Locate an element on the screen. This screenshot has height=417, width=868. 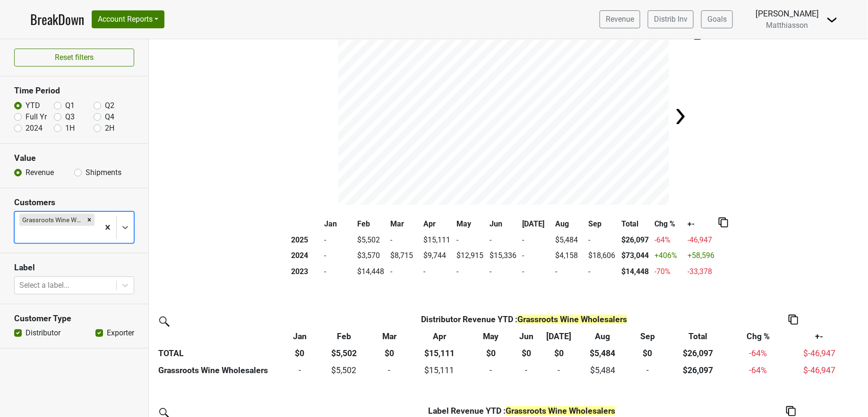
label: YTD is located at coordinates (33, 106).